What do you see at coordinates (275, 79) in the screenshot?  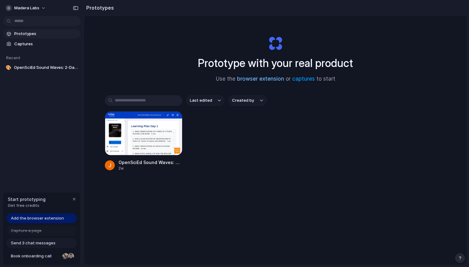 I see `span: Use the or to start` at bounding box center [275, 79].